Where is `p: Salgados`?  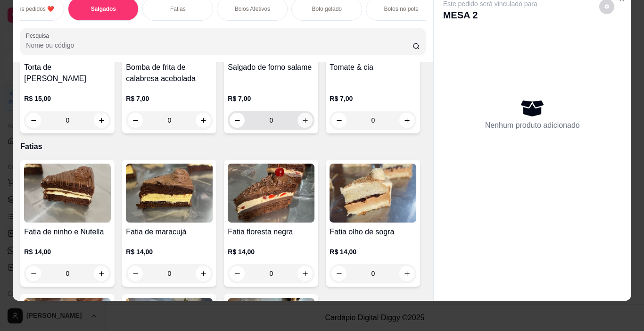 p: Salgados is located at coordinates (104, 9).